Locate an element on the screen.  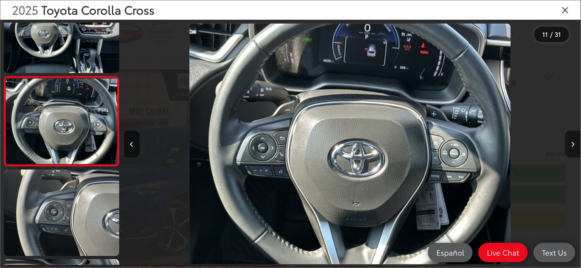
span: Text Us is located at coordinates (554, 252).